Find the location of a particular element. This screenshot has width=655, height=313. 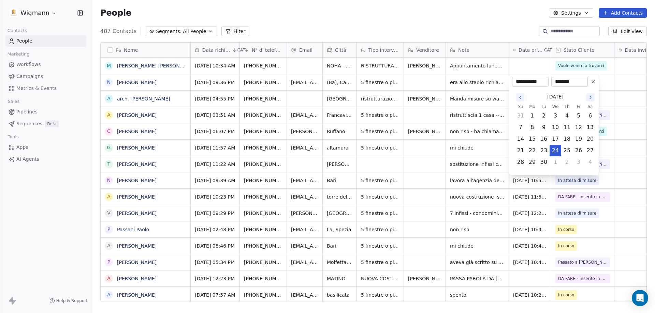

button: Monday, September 15th, 2025 is located at coordinates (532, 139).